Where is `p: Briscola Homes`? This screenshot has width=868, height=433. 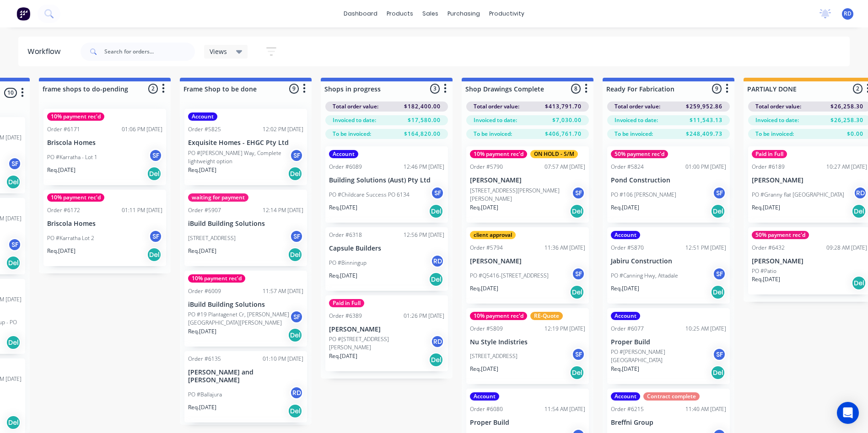
p: Briscola Homes is located at coordinates (105, 224).